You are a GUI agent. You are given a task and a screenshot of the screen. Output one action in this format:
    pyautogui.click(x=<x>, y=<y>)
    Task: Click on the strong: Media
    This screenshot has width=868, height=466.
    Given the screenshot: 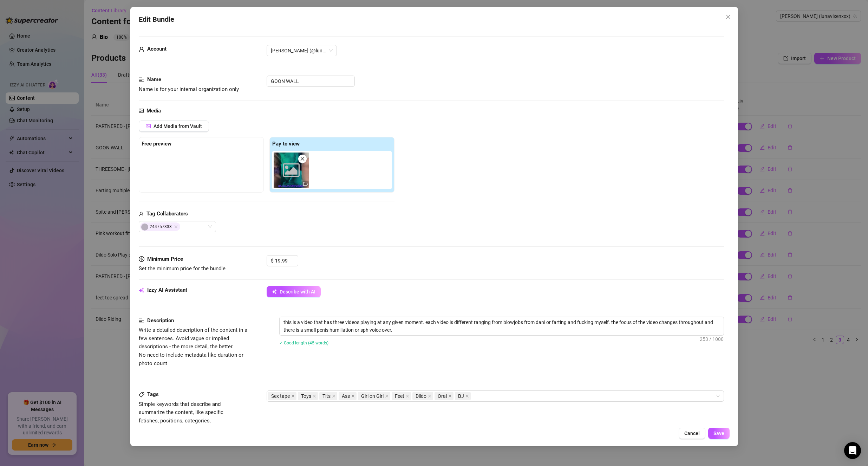 What is the action you would take?
    pyautogui.click(x=153, y=111)
    